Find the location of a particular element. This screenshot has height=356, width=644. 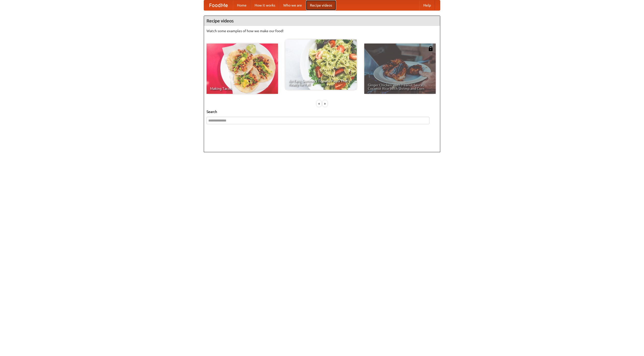

a: Help is located at coordinates (427, 6).